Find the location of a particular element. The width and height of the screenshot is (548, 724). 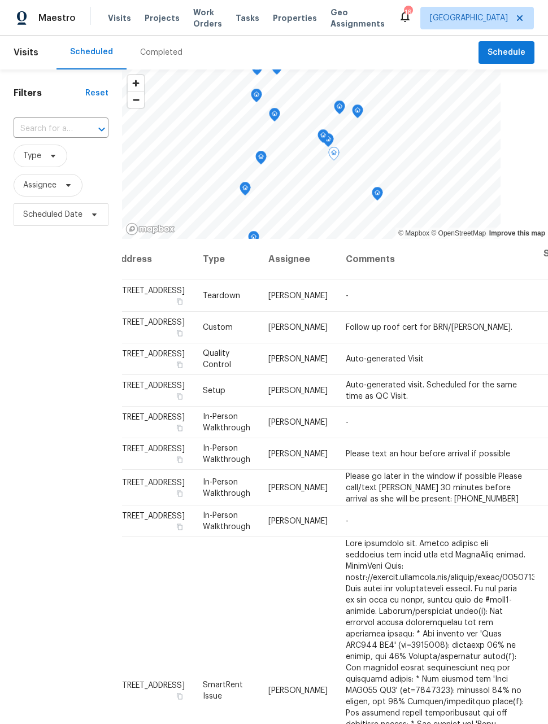

span: Assignee is located at coordinates (40, 185).